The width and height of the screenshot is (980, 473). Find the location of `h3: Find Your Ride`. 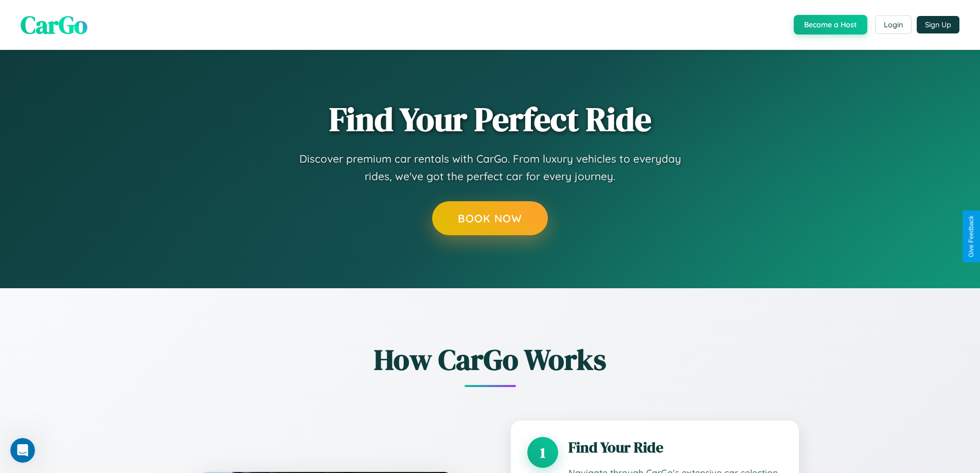

h3: Find Your Ride is located at coordinates (675, 447).